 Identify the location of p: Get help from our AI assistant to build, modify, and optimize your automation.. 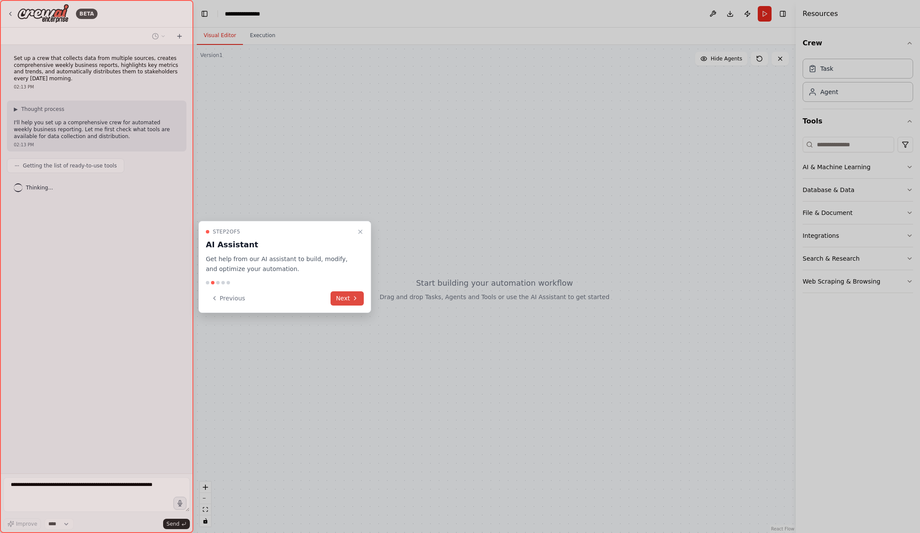
(280, 264).